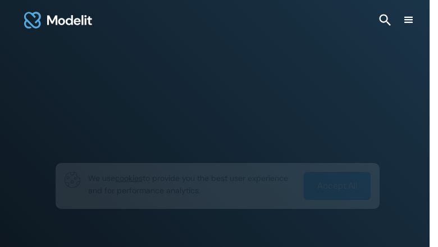  What do you see at coordinates (408, 20) in the screenshot?
I see `div: menu` at bounding box center [408, 20].